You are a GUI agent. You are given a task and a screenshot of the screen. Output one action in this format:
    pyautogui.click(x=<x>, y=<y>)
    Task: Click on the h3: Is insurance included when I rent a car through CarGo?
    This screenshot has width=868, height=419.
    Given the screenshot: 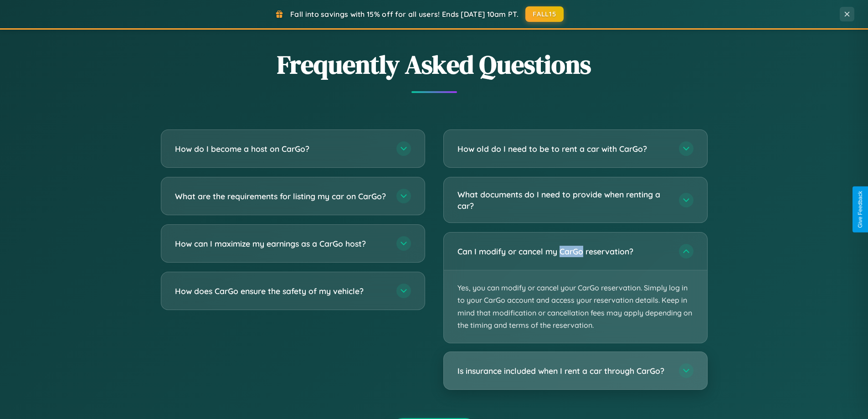 What is the action you would take?
    pyautogui.click(x=564, y=371)
    